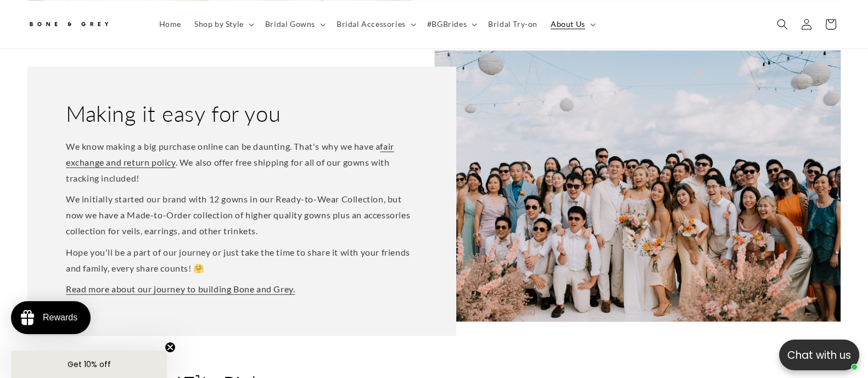  What do you see at coordinates (223, 24) in the screenshot?
I see `summary: Shop by Style` at bounding box center [223, 24].